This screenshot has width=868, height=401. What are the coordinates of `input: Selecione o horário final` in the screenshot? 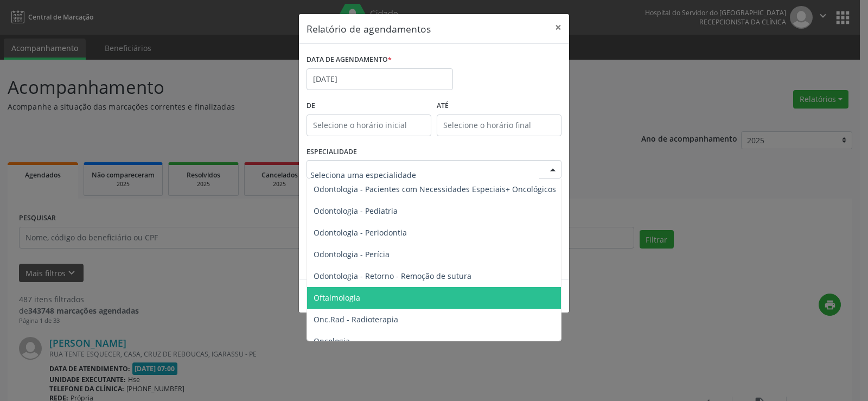 It's located at (499, 125).